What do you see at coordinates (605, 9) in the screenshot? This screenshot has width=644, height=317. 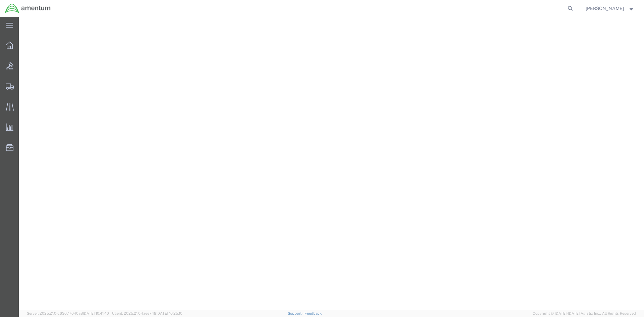 I see `span: Jessica White` at bounding box center [605, 9].